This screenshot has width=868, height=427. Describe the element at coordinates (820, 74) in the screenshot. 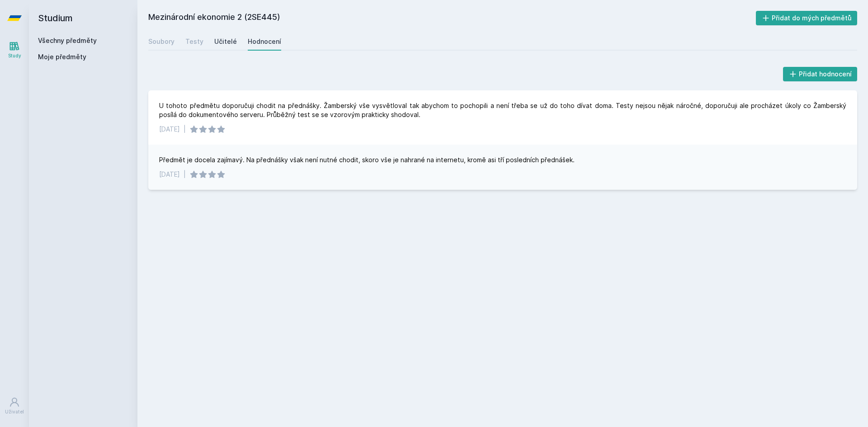

I see `button: Přidat hodnocení` at that location.